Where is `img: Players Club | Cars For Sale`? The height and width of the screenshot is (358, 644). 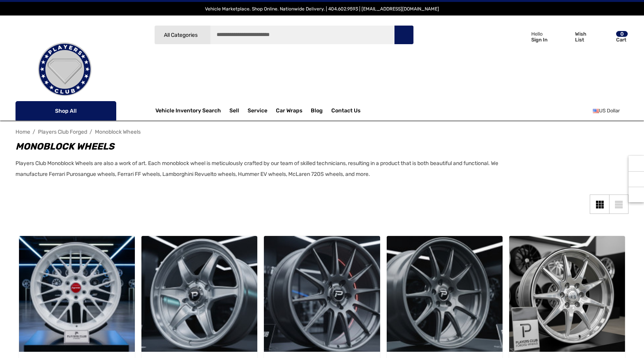
img: Players Club | Cars For Sale is located at coordinates (64, 69).